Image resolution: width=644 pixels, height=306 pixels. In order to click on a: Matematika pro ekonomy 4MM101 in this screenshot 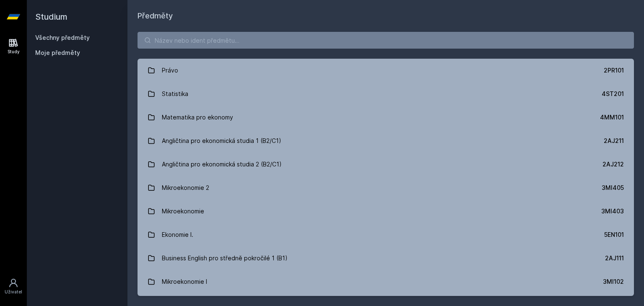, I will do `click(386, 117)`.